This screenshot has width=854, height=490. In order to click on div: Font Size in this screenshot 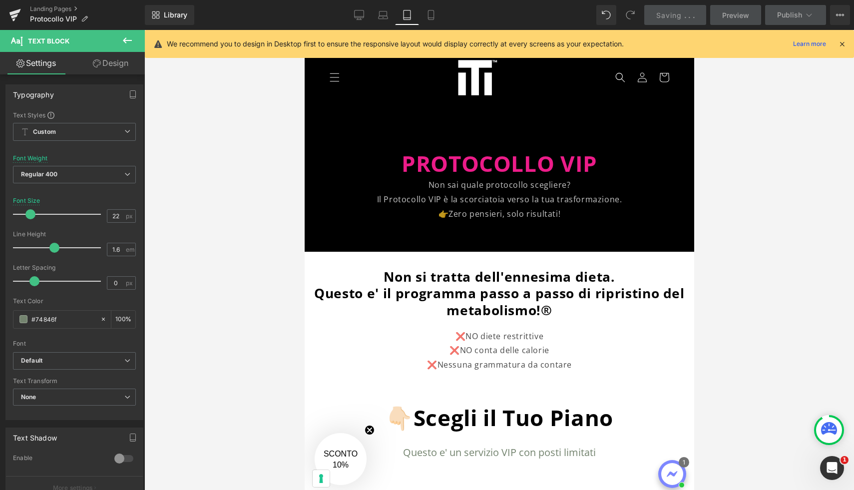, I will do `click(26, 201)`.